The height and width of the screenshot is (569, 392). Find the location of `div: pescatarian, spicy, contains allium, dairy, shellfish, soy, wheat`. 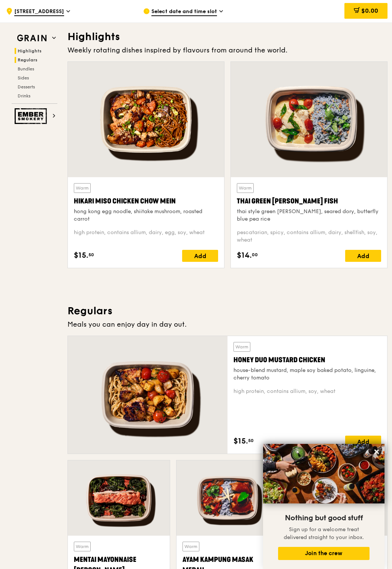

div: pescatarian, spicy, contains allium, dairy, shellfish, soy, wheat is located at coordinates (309, 236).